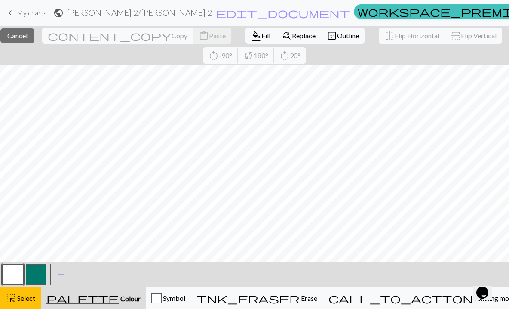  I want to click on span: Cancel, so click(17, 35).